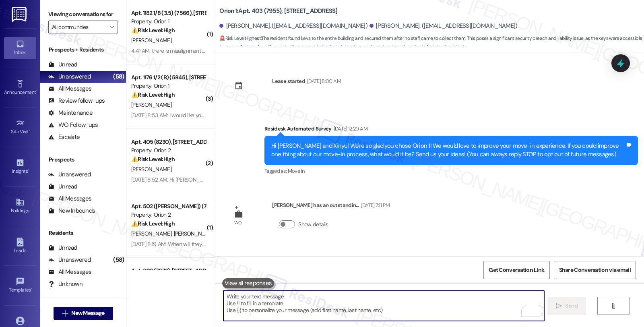  What do you see at coordinates (83, 313) in the screenshot?
I see `button: New Message` at bounding box center [83, 313].